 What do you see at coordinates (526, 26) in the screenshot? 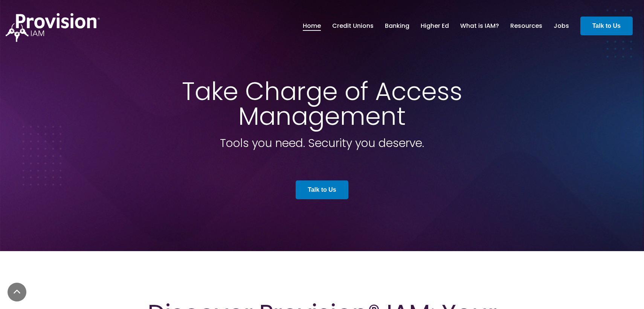
I see `a: Resources` at bounding box center [526, 26].